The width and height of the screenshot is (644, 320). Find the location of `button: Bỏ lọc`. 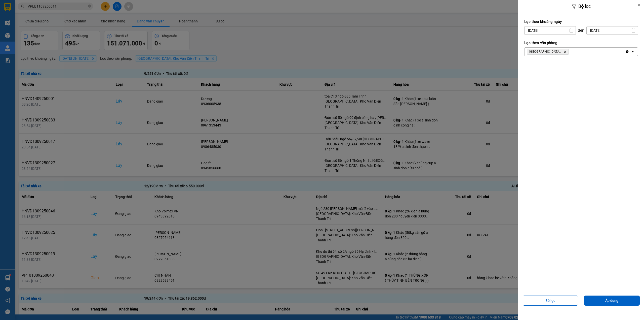

button: Bỏ lọc is located at coordinates (551, 300).